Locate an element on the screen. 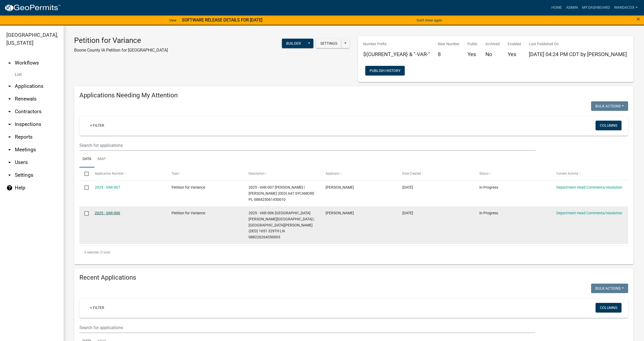 This screenshot has width=644, height=341. span: Bryan Olmstead is located at coordinates (339, 213).